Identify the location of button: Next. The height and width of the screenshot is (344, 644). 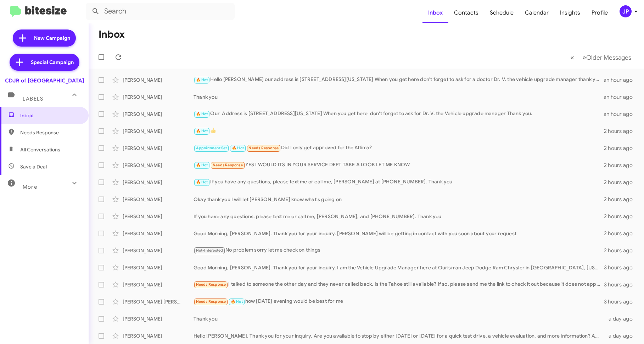
(607, 57).